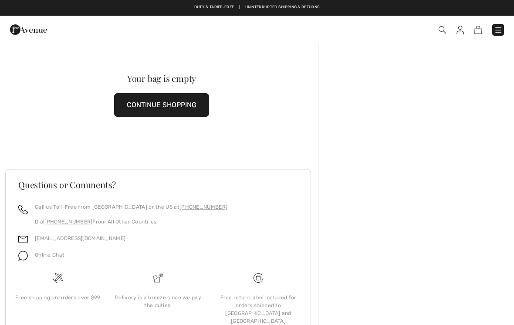  What do you see at coordinates (498, 30) in the screenshot?
I see `img: Menu` at bounding box center [498, 30].